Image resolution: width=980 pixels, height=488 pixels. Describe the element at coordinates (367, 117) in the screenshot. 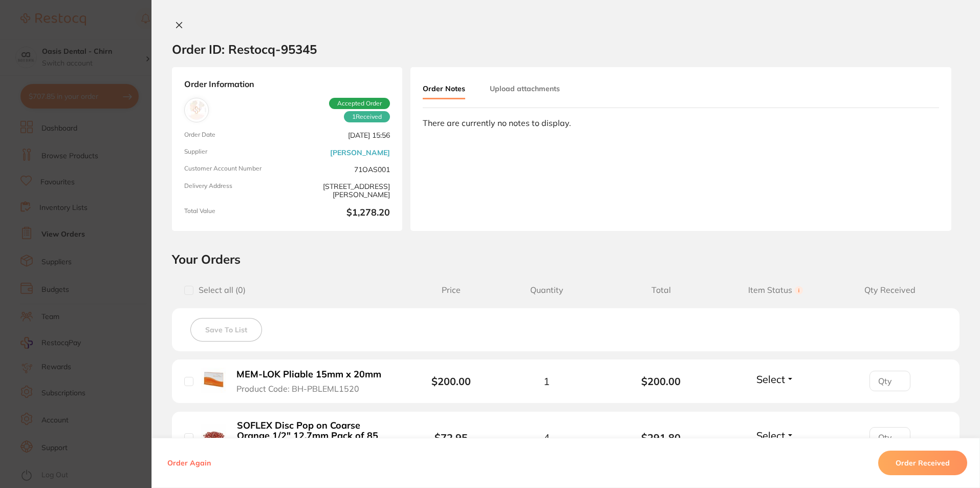

I see `span: Received` at that location.